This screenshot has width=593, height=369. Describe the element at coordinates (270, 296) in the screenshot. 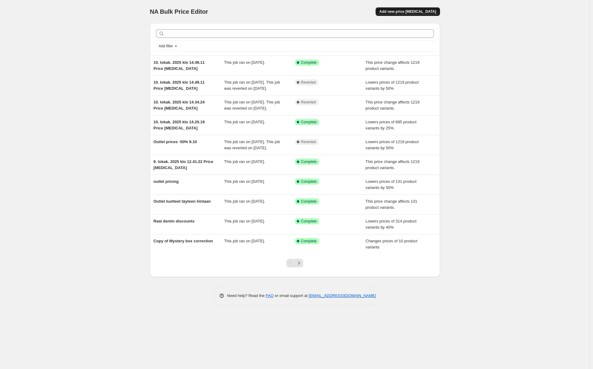

I see `a: FAQ` at that location.